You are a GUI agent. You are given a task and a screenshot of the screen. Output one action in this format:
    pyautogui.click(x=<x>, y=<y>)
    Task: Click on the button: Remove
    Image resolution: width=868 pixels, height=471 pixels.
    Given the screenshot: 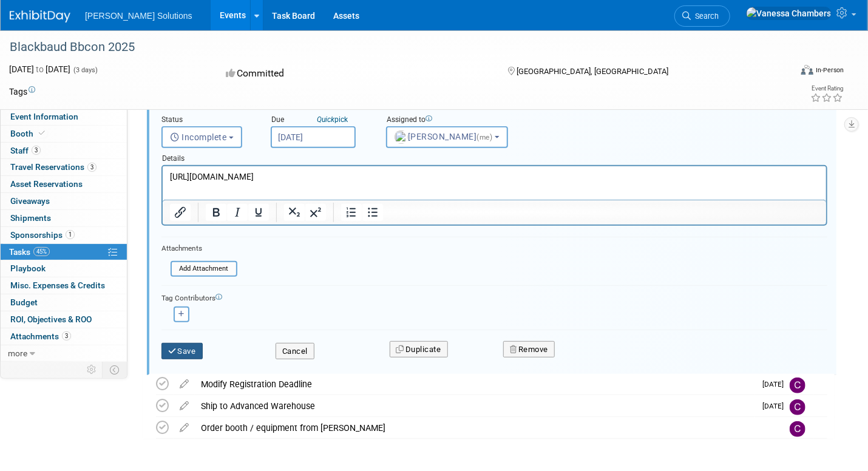 What is the action you would take?
    pyautogui.click(x=529, y=349)
    